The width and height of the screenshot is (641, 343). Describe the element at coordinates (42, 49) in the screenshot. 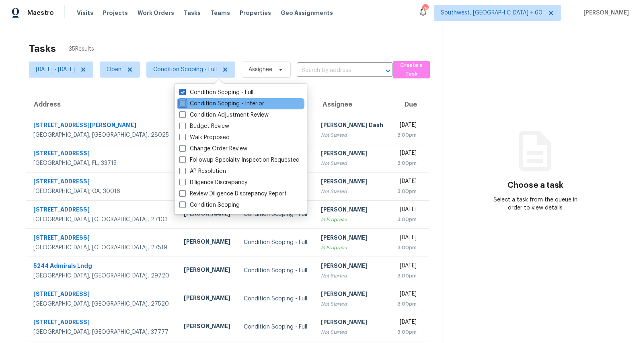

I see `h2: Tasks` at that location.